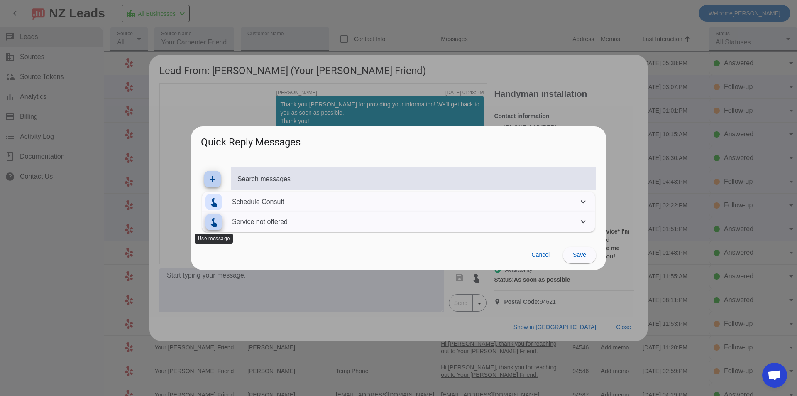 This screenshot has width=797, height=396. Describe the element at coordinates (774, 375) in the screenshot. I see `div: Open chat` at that location.